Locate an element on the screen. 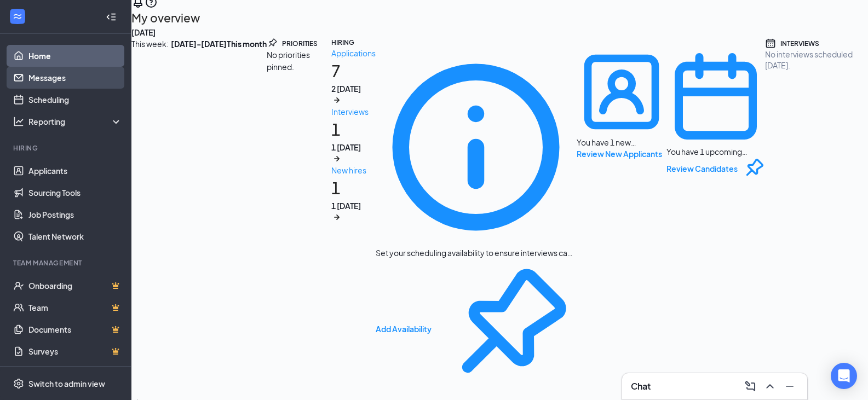 The image size is (868, 400). button: Minimize is located at coordinates (790, 387).